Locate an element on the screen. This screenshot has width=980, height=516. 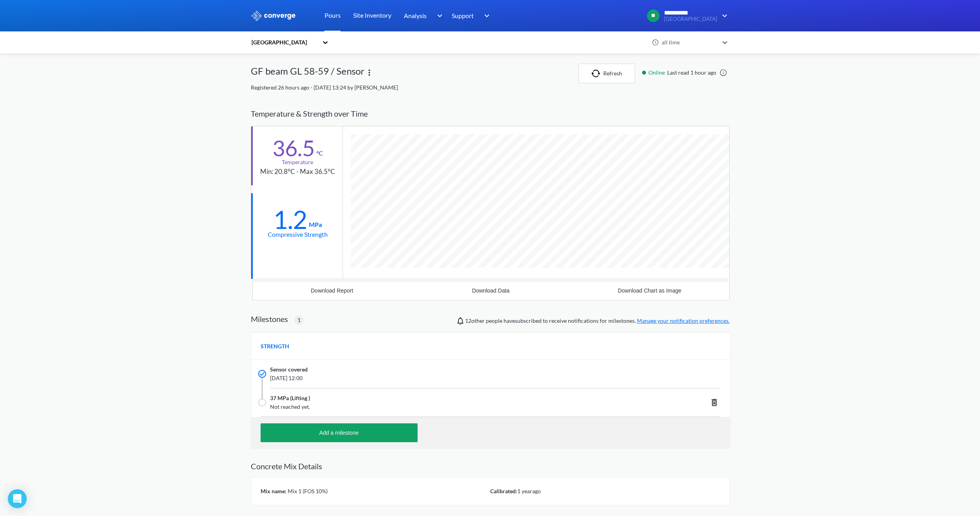
span: 1 year ago is located at coordinates (528, 490).